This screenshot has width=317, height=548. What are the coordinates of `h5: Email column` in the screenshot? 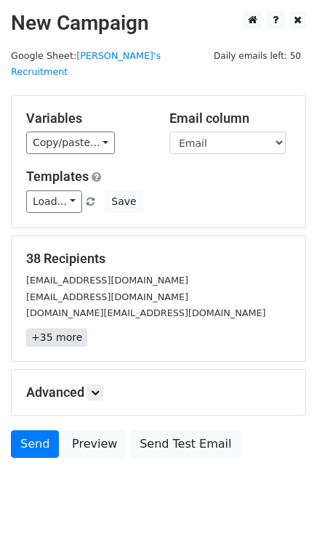 It's located at (230, 119).